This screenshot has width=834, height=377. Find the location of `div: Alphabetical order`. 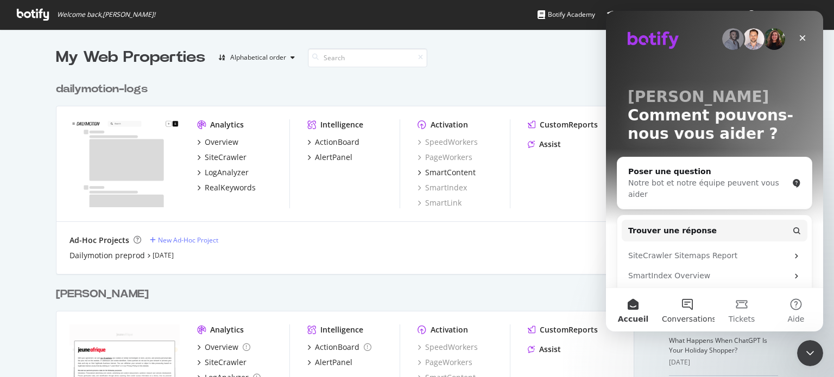

div: Alphabetical order is located at coordinates (258, 58).